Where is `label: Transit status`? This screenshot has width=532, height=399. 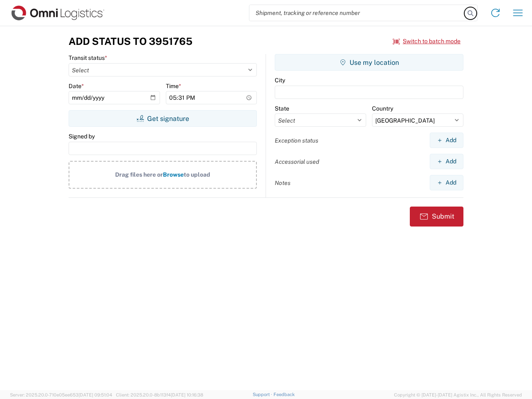 label: Transit status is located at coordinates (87, 58).